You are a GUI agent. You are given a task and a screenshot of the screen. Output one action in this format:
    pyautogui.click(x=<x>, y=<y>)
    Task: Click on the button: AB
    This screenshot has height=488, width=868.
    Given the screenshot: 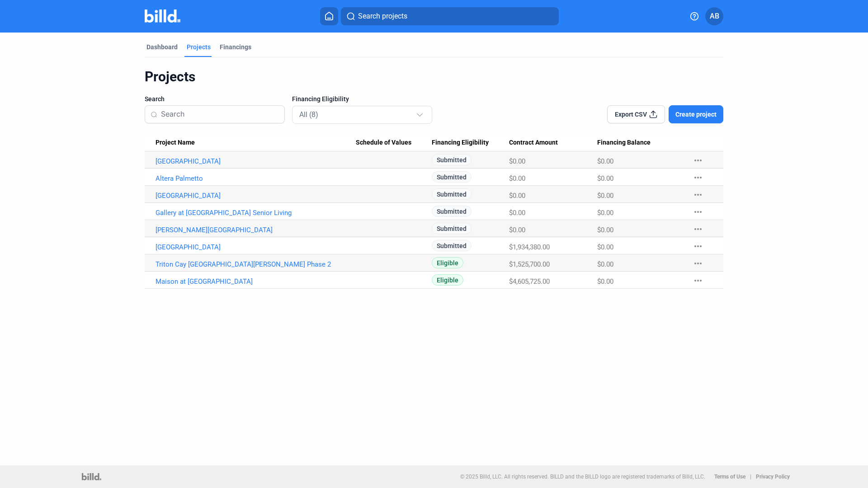 What is the action you would take?
    pyautogui.click(x=714, y=17)
    